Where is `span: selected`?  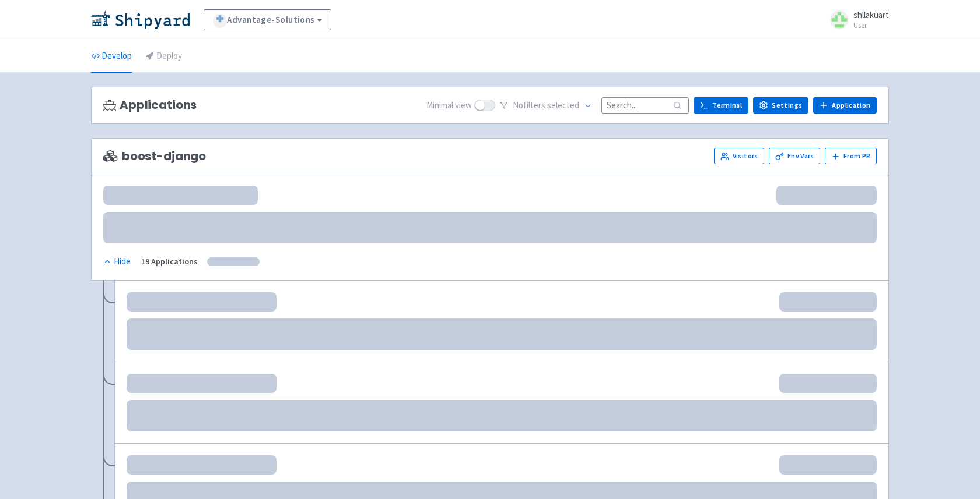
span: selected is located at coordinates (562, 105).